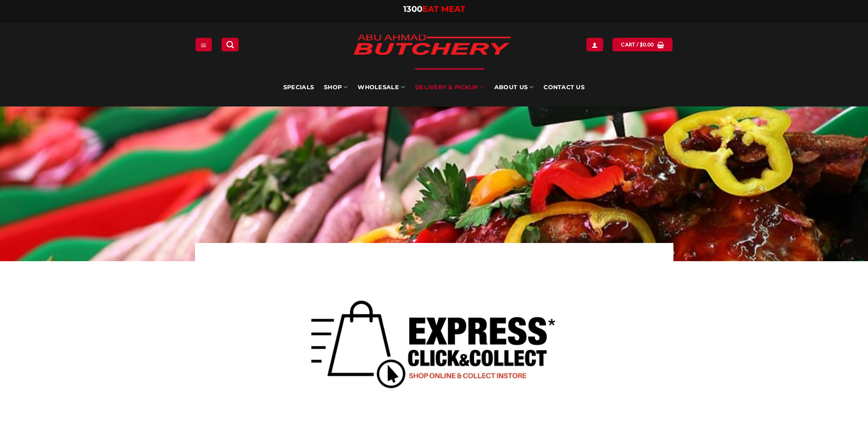  Describe the element at coordinates (444, 9) in the screenshot. I see `span: EAT MEAT` at that location.